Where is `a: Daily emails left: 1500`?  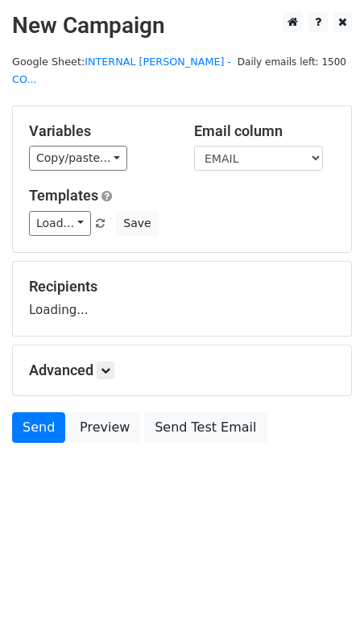 a: Daily emails left: 1500 is located at coordinates (292, 61).